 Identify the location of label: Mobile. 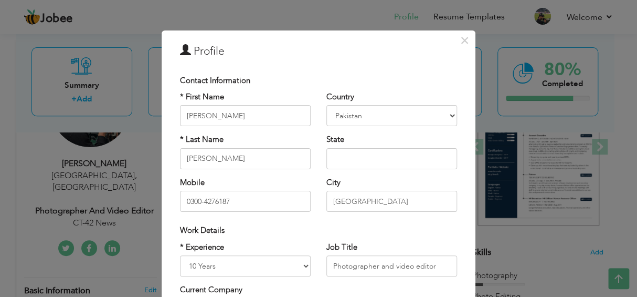
(192, 182).